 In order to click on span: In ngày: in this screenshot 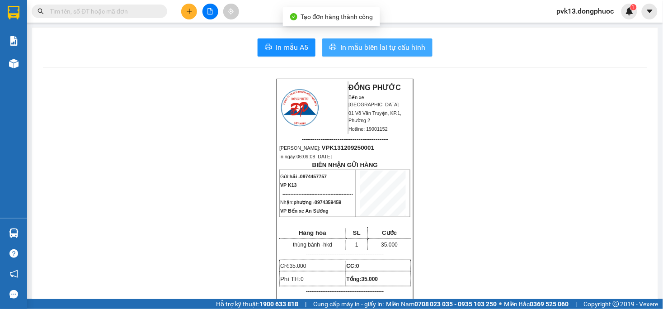, I will do `click(305, 156)`.